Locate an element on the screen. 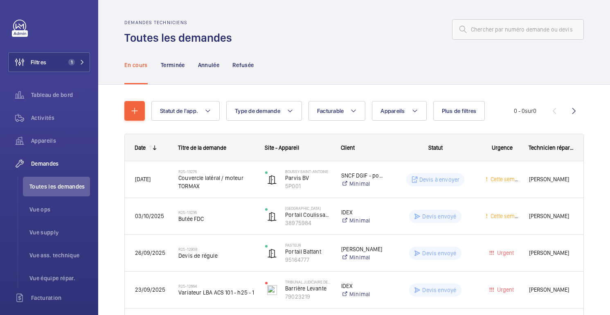 This screenshot has width=610, height=315. font: Butée FDC is located at coordinates (191, 219).